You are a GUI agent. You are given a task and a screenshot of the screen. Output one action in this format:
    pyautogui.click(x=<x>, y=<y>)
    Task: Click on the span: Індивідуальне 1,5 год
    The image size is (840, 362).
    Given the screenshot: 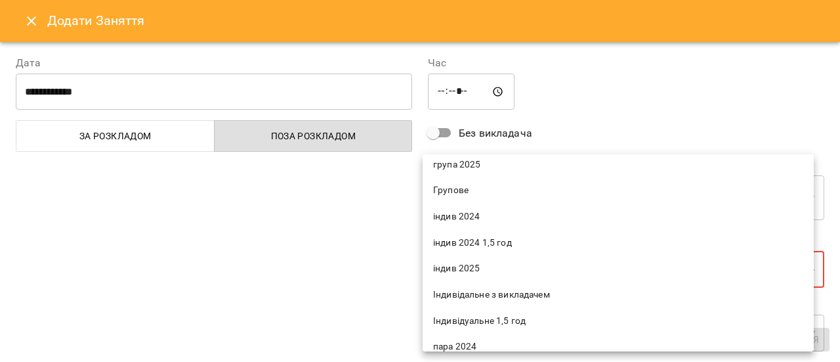 What is the action you would take?
    pyautogui.click(x=618, y=321)
    